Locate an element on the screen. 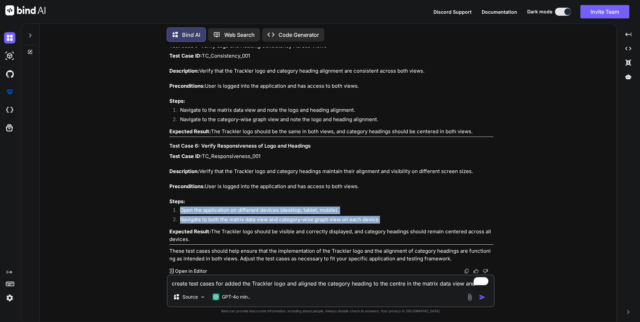 This screenshot has width=640, height=322. p: Bind can provide inaccurate information, including about people. Always double-check its answers.... is located at coordinates (331, 311).